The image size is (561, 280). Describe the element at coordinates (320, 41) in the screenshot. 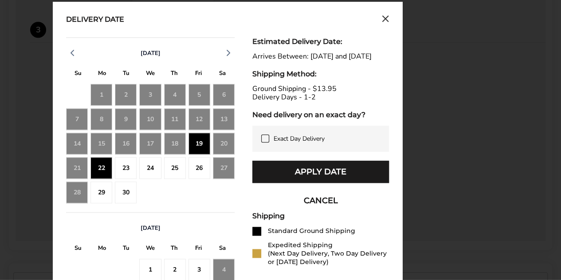

I see `div: Estimated Delivery Date:` at that location.